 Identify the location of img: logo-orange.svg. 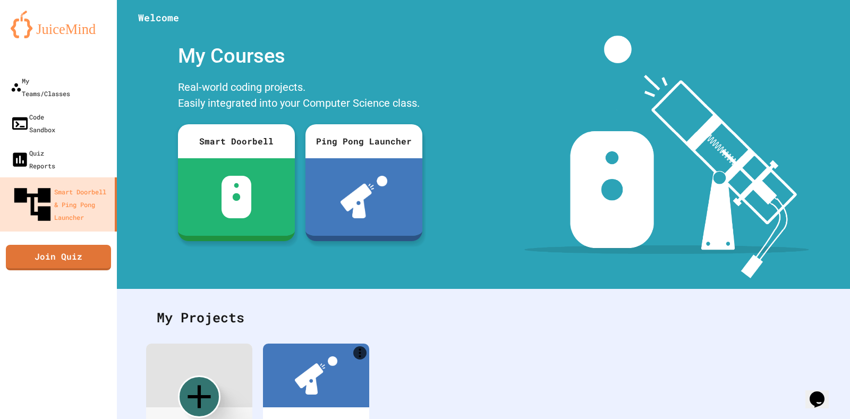
(58, 24).